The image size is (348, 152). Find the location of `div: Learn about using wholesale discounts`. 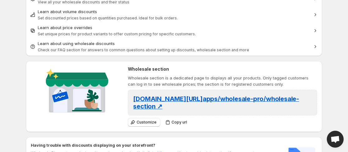

div: Learn about using wholesale discounts is located at coordinates (174, 43).